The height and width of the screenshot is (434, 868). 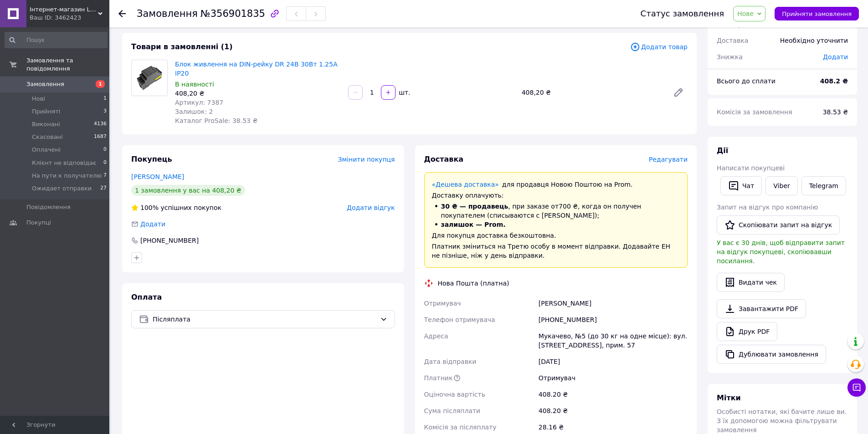 I want to click on span: Товари в замовленні (1), so click(x=181, y=46).